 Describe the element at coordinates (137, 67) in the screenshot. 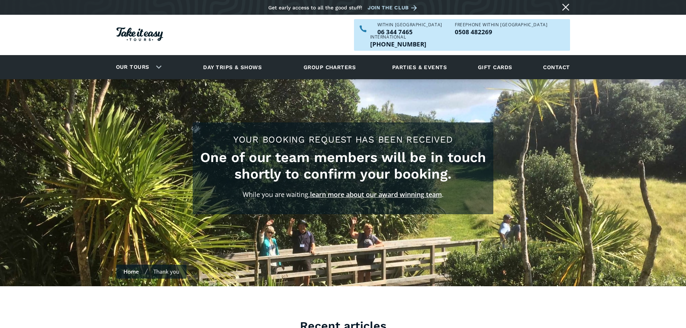

I see `div: Our tours` at that location.